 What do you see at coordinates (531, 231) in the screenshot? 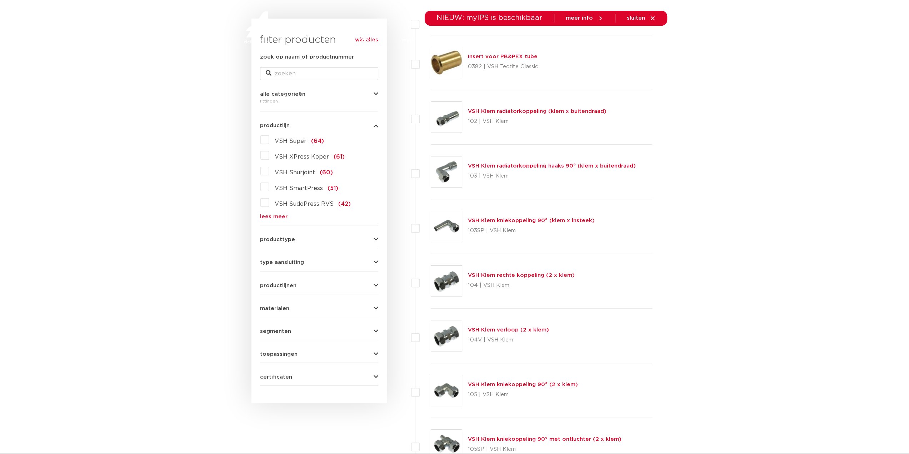
I see `p: 103SP | VSH Klem` at bounding box center [531, 231].